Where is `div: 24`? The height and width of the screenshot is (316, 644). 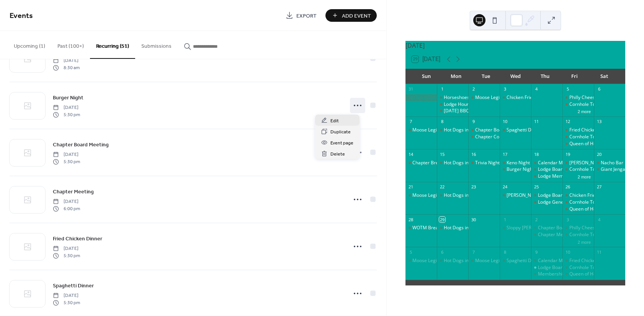
div: 24 is located at coordinates (504, 187).